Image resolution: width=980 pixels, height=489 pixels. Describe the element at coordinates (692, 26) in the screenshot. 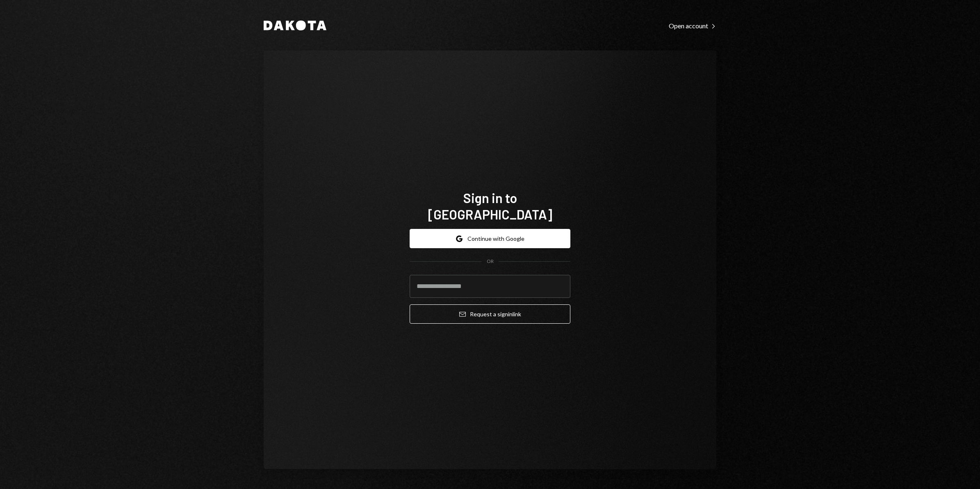

I see `a: Open account` at that location.